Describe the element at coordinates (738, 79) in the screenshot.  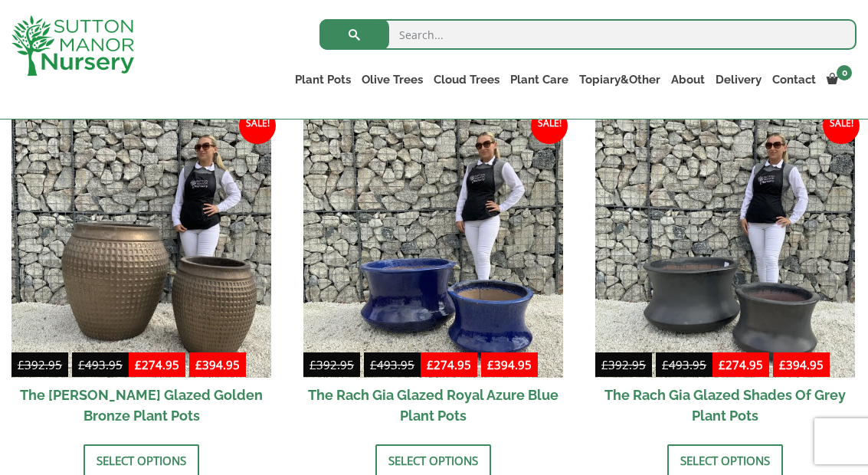
I see `a: Delivery` at that location.